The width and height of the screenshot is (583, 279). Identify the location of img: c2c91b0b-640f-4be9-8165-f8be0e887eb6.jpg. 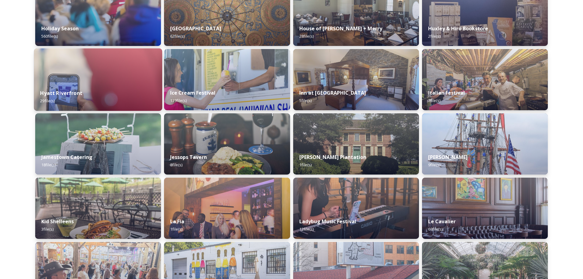
(98, 144).